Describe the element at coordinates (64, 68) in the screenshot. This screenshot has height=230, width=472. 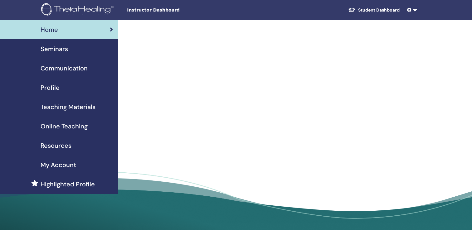
I see `span: Communication` at that location.